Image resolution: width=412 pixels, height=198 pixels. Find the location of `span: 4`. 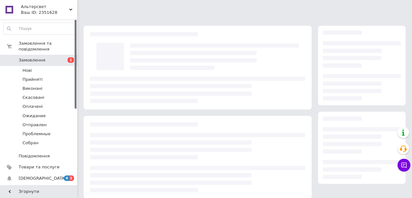

span: 4 is located at coordinates (67, 178).